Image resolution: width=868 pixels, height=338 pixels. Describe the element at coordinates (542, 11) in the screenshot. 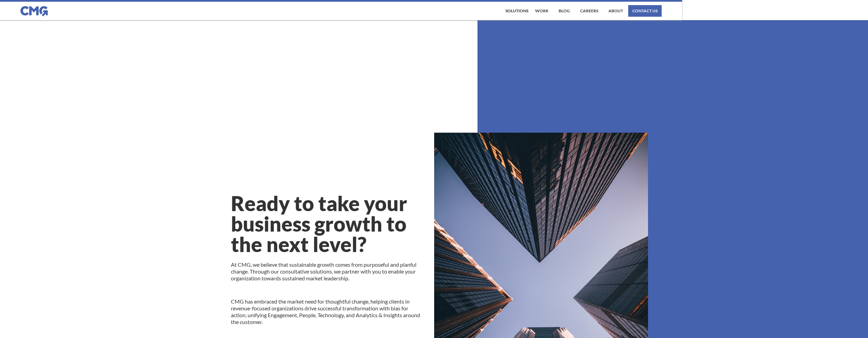

I see `a: work` at that location.